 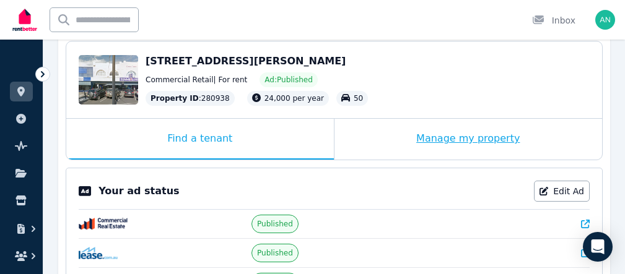 I want to click on div: Inbox, so click(x=554, y=20).